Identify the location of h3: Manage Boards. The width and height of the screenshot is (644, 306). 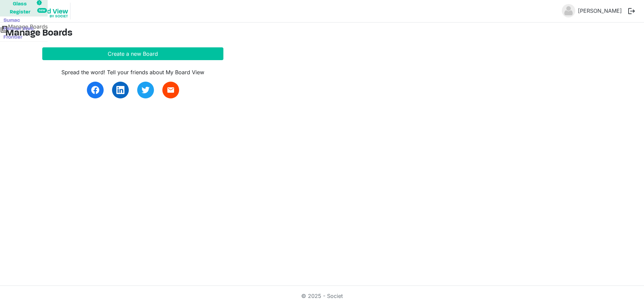
(322, 34).